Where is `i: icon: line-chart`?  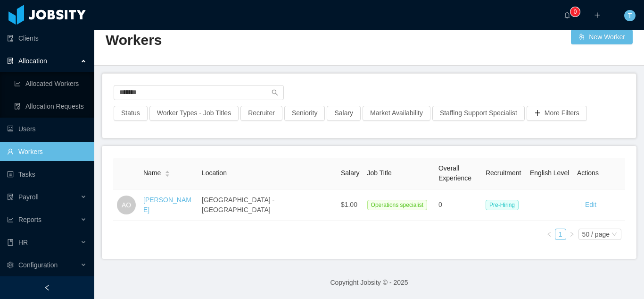
i: icon: line-chart is located at coordinates (10, 220).